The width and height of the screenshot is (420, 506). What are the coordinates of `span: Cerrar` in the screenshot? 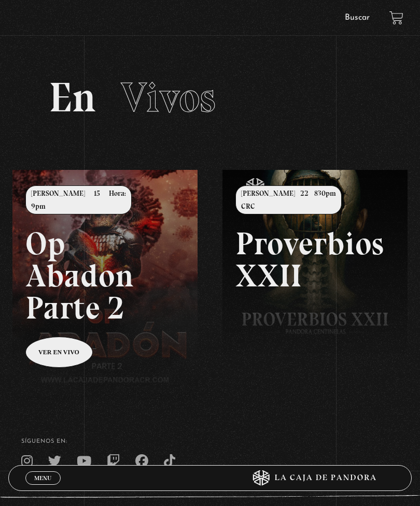 It's located at (42, 488).